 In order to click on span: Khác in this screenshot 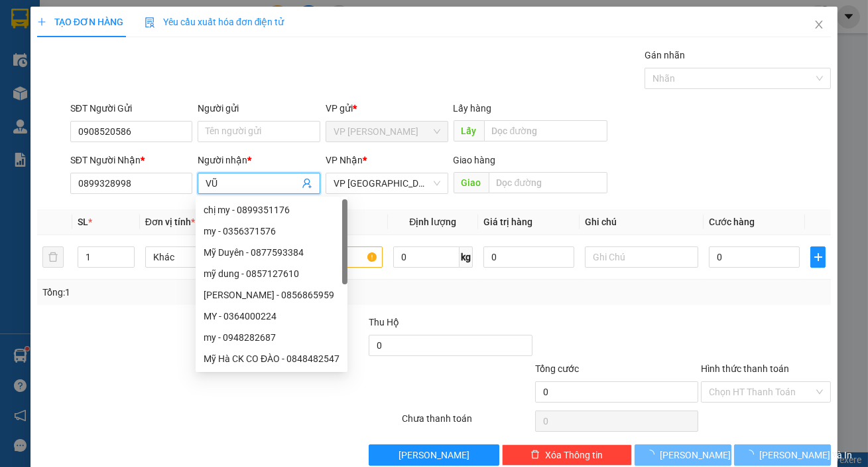, I will do `click(201, 257)`.